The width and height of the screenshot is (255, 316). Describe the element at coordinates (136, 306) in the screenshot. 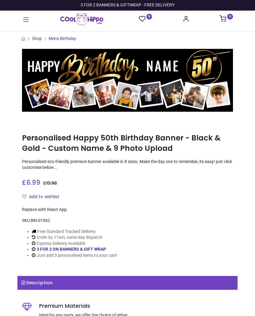

I see `h5: Premium Materials` at that location.